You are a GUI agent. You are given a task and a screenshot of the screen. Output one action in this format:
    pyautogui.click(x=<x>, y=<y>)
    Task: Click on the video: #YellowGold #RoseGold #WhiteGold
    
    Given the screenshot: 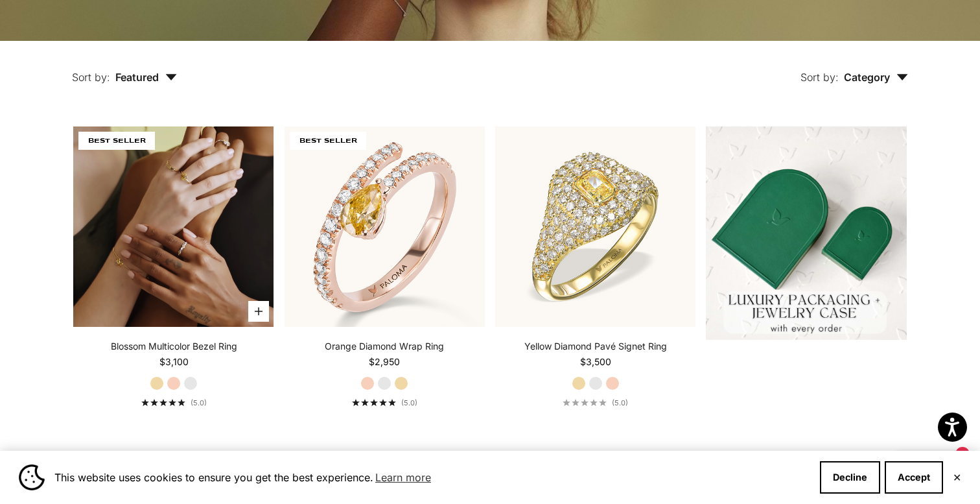 What is the action you would take?
    pyautogui.click(x=173, y=226)
    